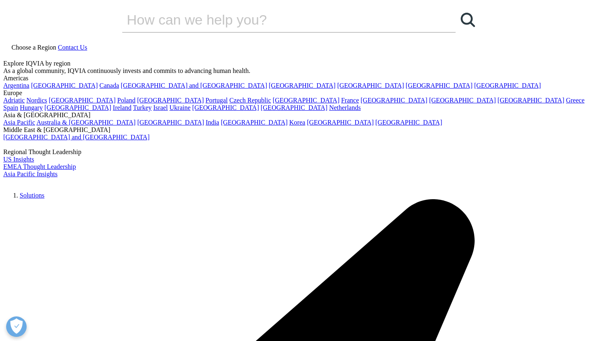 The width and height of the screenshot is (602, 341). Describe the element at coordinates (301, 152) in the screenshot. I see `div: Regional Thought Leadership` at that location.